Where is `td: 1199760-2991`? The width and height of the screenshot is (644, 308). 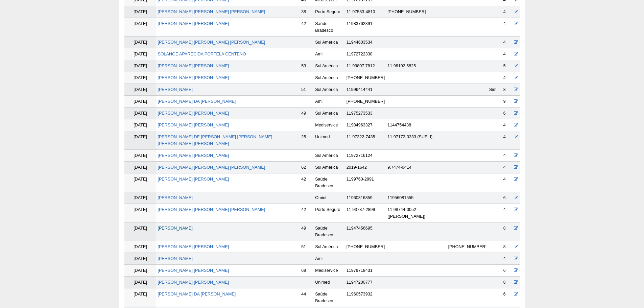
td: 1199760-2991 is located at coordinates (366, 182).